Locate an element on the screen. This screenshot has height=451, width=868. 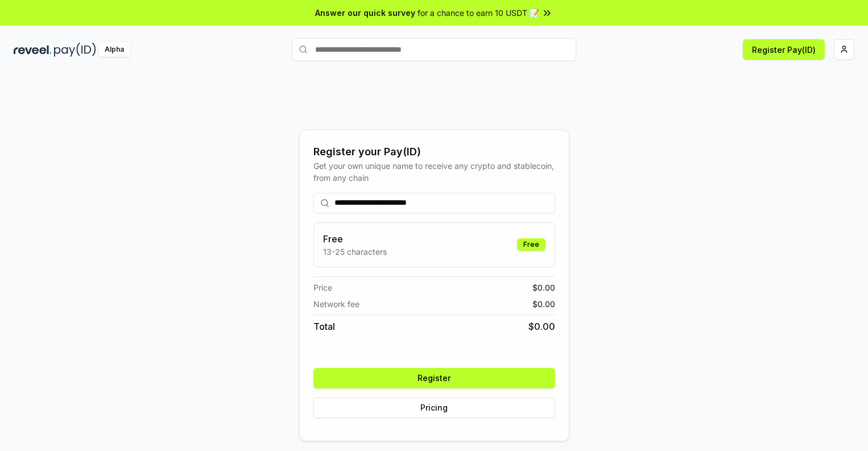
span: Total is located at coordinates (324, 326).